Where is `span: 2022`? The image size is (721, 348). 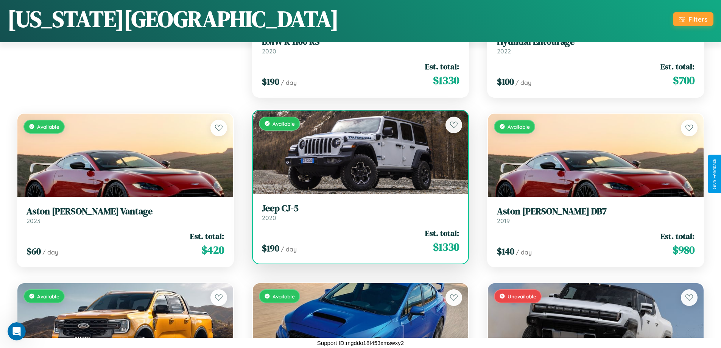
span: 2022 is located at coordinates (503, 51).